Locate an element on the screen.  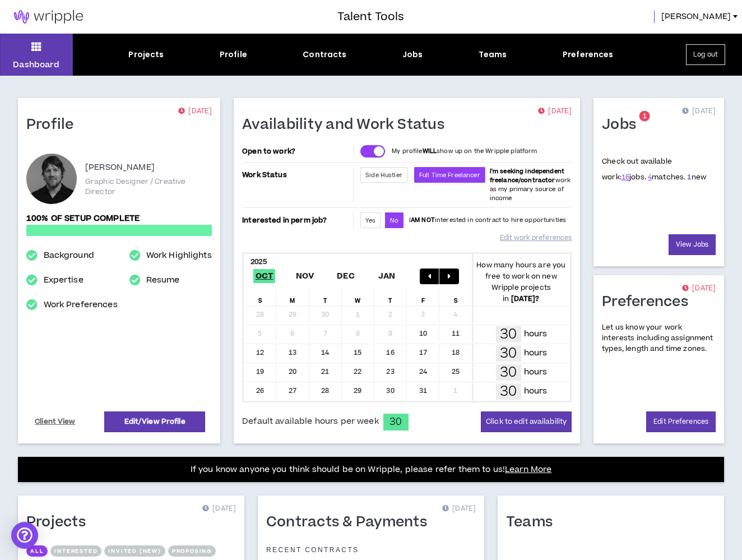
p: Recent Contracts is located at coordinates (313, 550).